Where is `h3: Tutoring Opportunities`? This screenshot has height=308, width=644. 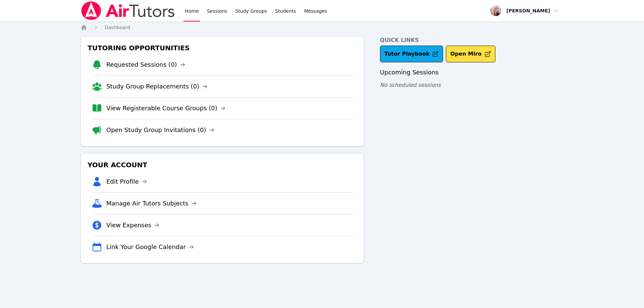
h3: Tutoring Opportunities is located at coordinates (222, 48).